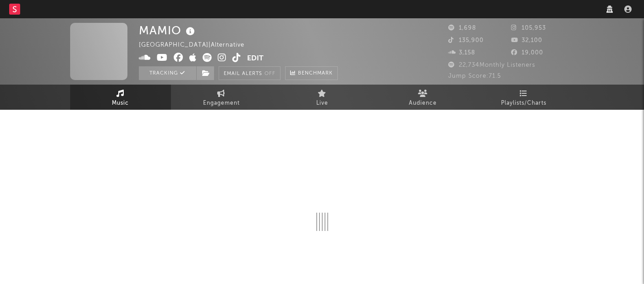 The image size is (644, 284). Describe the element at coordinates (322, 103) in the screenshot. I see `span: Live` at that location.